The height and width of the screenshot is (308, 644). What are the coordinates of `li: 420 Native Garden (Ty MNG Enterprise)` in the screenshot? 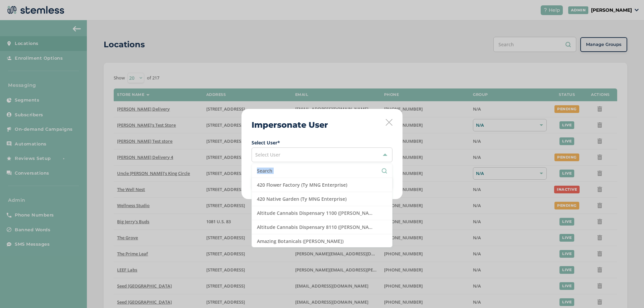 It's located at (322, 199).